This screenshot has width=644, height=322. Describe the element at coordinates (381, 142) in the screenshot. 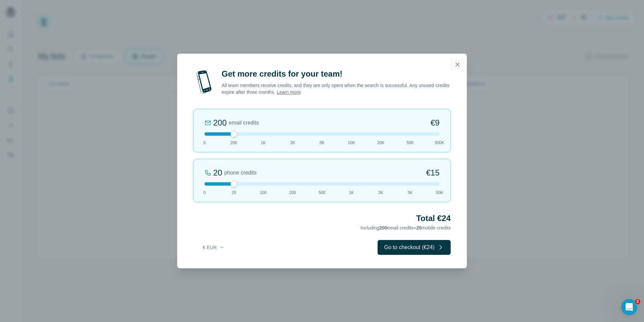

I see `span: 20K` at that location.